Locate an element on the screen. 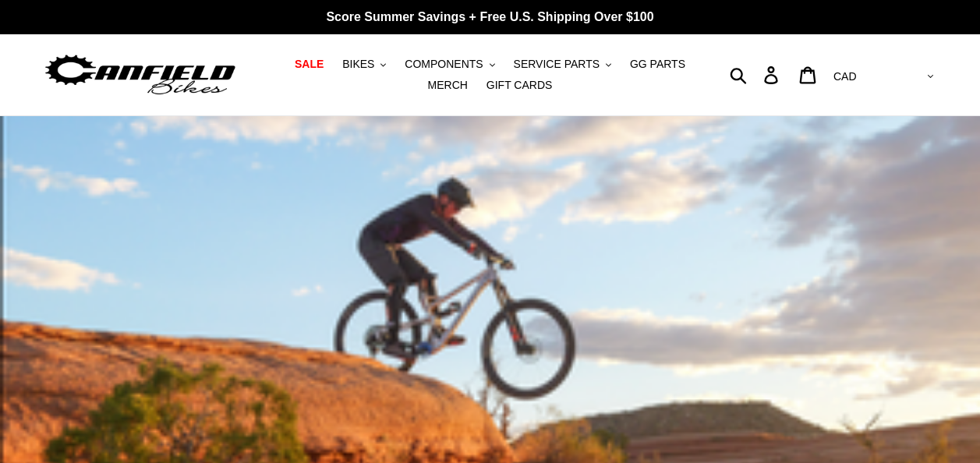  span: COMPONENTS is located at coordinates (444, 64).